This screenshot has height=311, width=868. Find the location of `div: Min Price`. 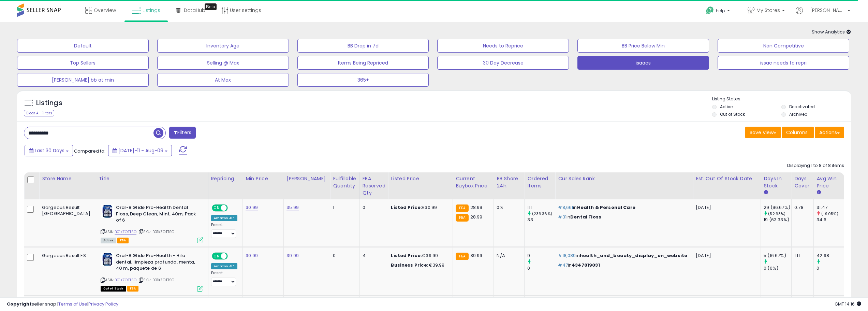

div: Min Price is located at coordinates (263, 179).